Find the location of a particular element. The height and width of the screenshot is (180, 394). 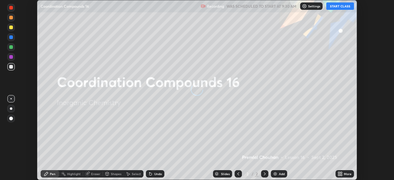

div: Highlight is located at coordinates (74, 174).